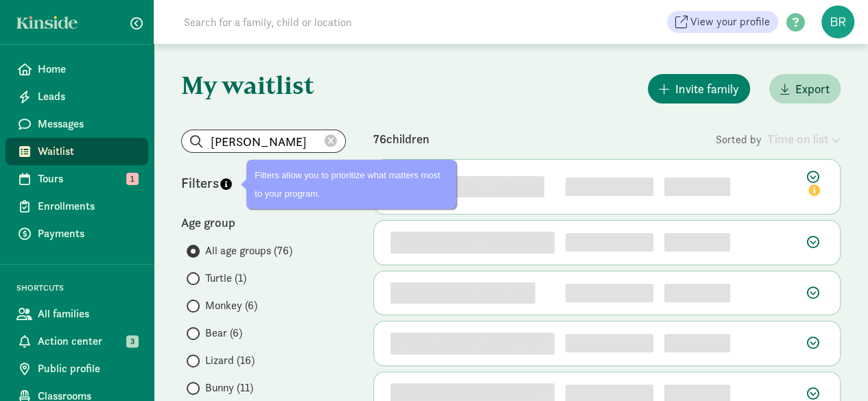  What do you see at coordinates (222, 183) in the screenshot?
I see `div: Filters` at bounding box center [222, 183].